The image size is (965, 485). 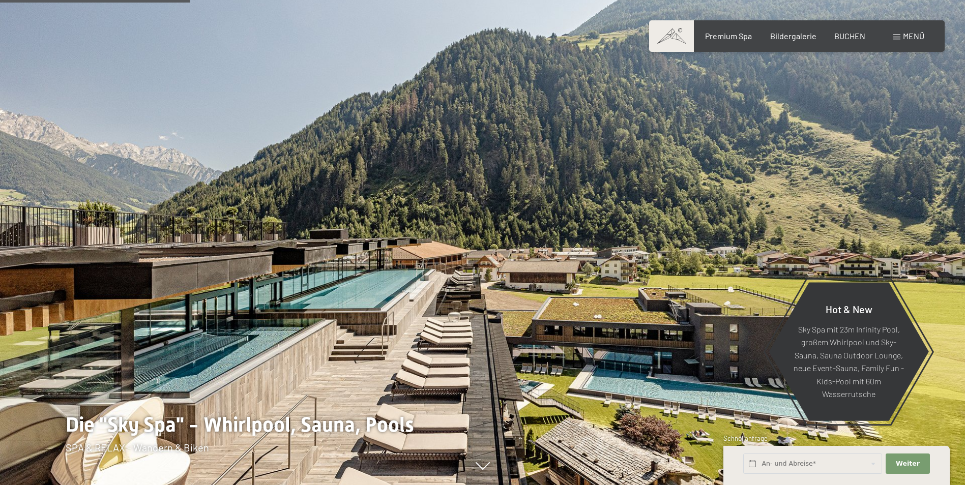 What do you see at coordinates (914, 36) in the screenshot?
I see `span: Menü` at bounding box center [914, 36].